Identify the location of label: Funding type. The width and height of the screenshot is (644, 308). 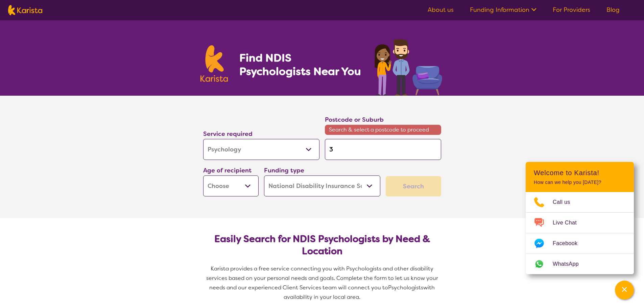
(284, 170).